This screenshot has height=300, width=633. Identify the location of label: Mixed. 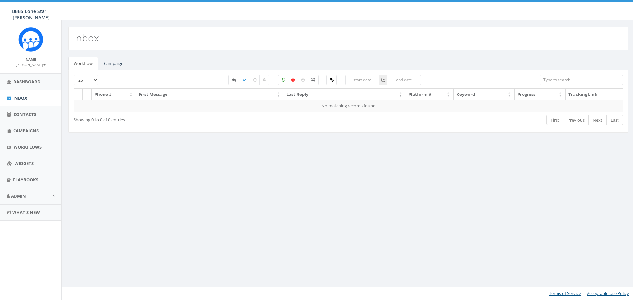
(313, 80).